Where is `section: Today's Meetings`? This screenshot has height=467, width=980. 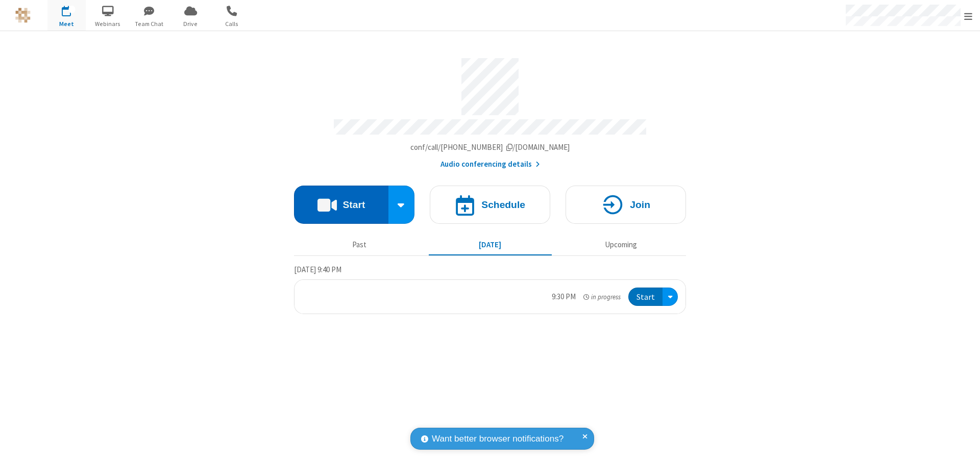 section: Today's Meetings is located at coordinates (490, 289).